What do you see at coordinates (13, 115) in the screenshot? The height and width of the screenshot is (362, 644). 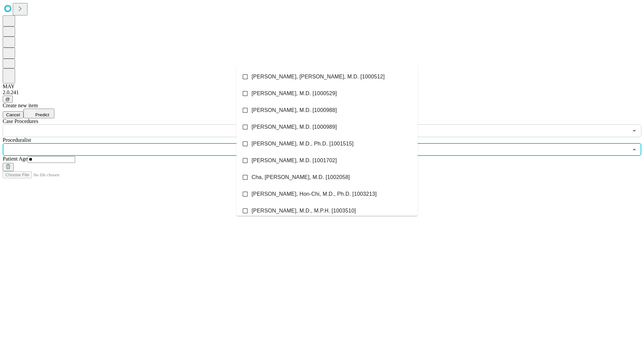 I see `span: Cancel` at bounding box center [13, 115].